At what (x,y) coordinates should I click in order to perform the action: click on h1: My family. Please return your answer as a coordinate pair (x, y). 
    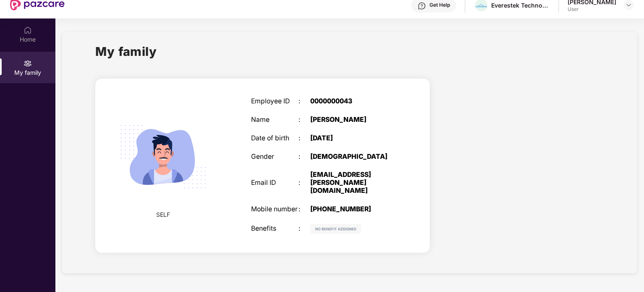
    Looking at the image, I should click on (126, 51).